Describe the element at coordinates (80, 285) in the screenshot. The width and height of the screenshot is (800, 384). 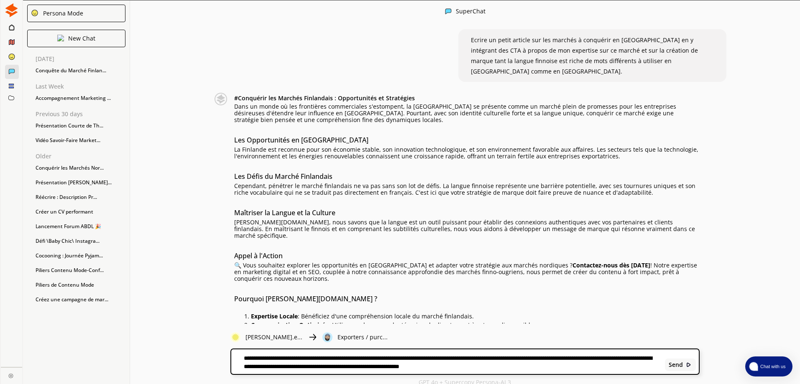
I see `div: Piliers de Contenu Mode` at that location.